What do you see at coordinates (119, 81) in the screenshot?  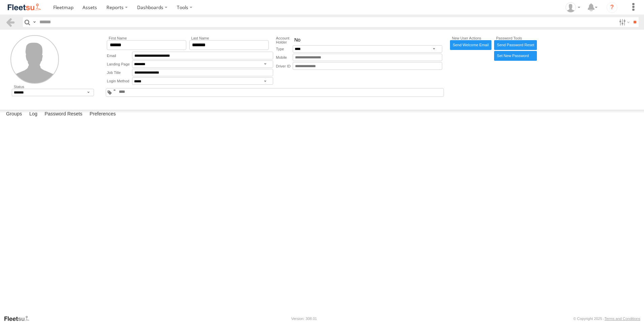 I see `label: Login Method` at bounding box center [119, 81].